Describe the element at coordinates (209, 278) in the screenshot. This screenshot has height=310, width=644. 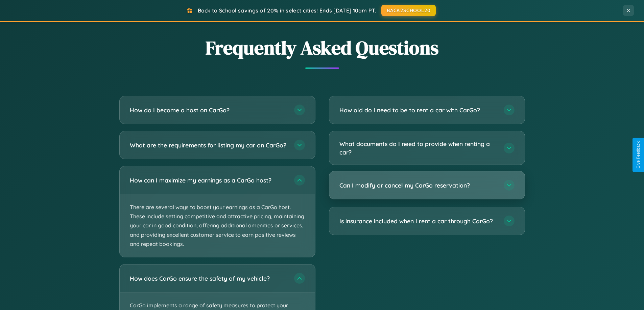
I see `h3: How does CarGo ensure the safety of my vehicle?` at that location.